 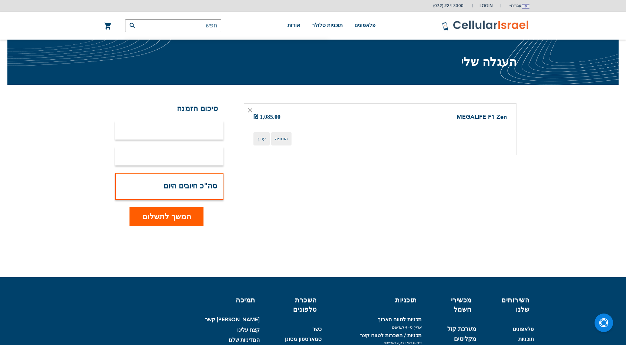 I want to click on span: ‏1,085.00 ₪, so click(x=267, y=117).